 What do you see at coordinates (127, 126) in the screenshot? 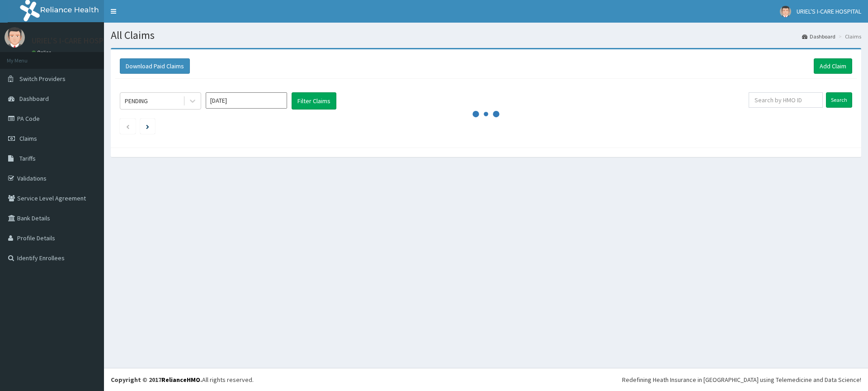
I see `a: Previous page` at bounding box center [127, 126].